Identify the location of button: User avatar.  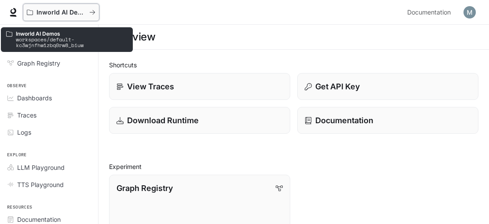
(469, 12).